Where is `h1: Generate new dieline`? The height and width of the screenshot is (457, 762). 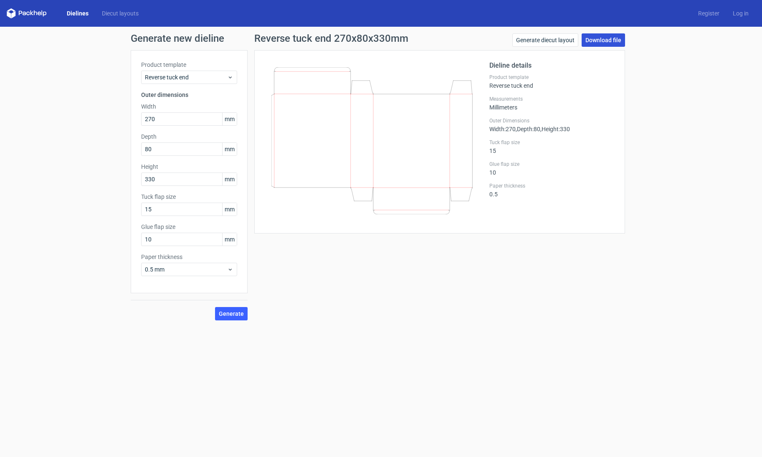
h1: Generate new dieline is located at coordinates (381, 38).